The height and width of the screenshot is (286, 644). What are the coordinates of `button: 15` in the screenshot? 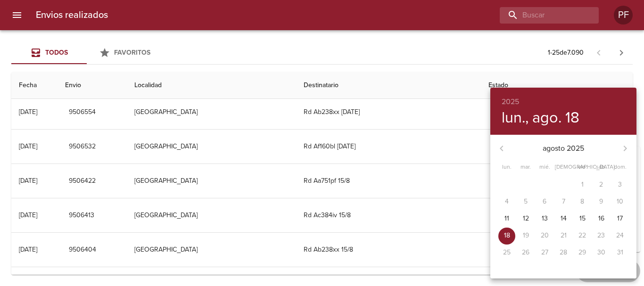 It's located at (582, 219).